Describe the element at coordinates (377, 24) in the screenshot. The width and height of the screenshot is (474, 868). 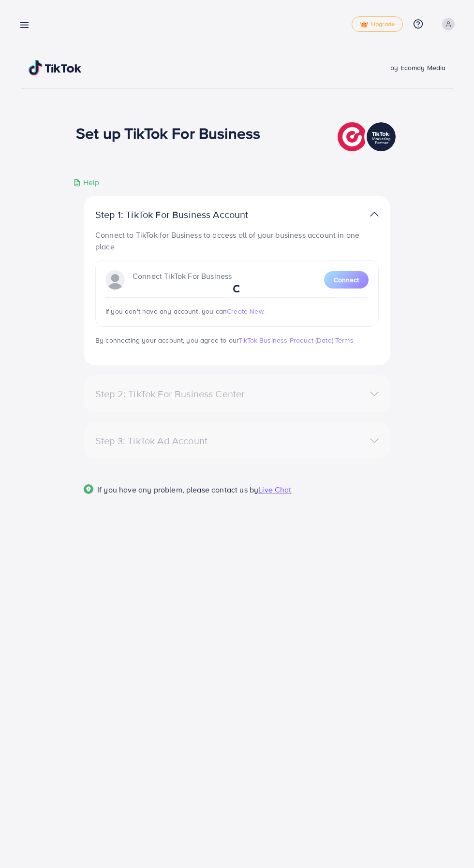
I see `span: Upgrade` at that location.